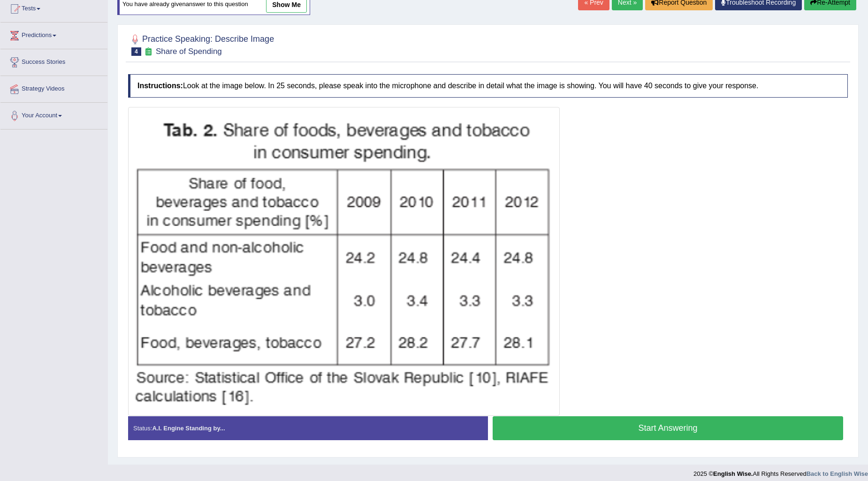 The height and width of the screenshot is (481, 868). Describe the element at coordinates (148, 51) in the screenshot. I see `small: Exam occurring question` at that location.